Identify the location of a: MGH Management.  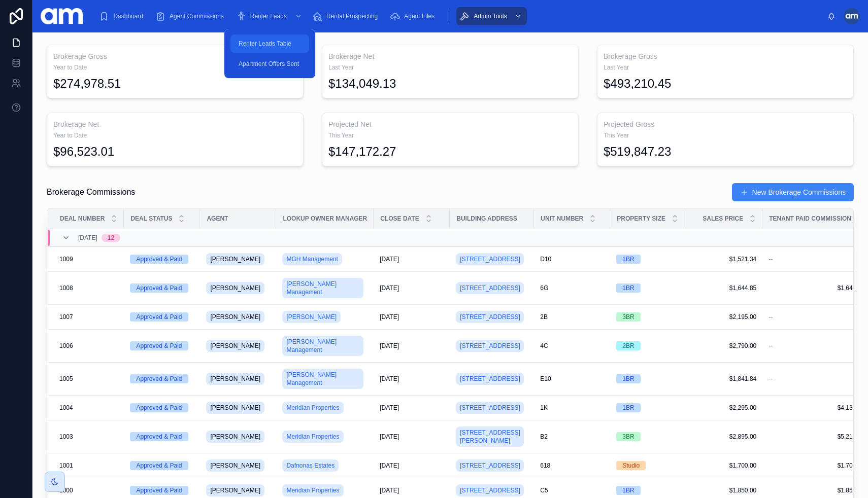
(311, 259).